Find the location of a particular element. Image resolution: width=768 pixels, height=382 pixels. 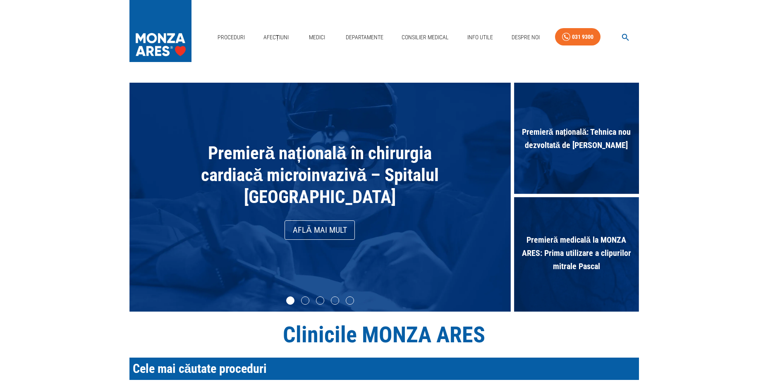

a: Află mai mult is located at coordinates (320, 230).